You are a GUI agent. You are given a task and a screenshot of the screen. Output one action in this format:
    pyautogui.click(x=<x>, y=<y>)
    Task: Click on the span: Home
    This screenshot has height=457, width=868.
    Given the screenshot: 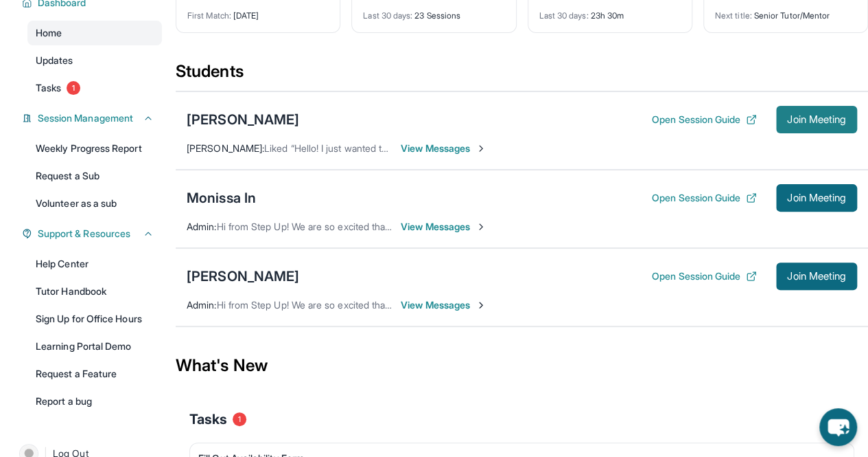 What is the action you would take?
    pyautogui.click(x=49, y=33)
    